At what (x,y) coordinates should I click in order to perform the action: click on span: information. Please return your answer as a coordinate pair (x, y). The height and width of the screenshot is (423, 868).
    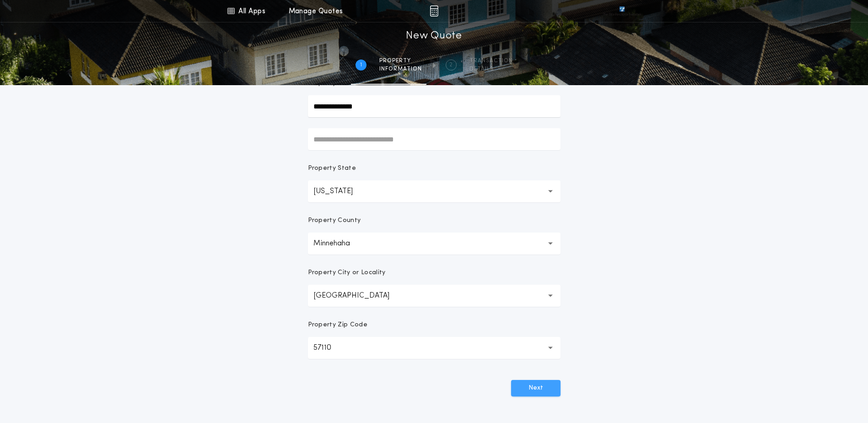
    Looking at the image, I should click on (400, 69).